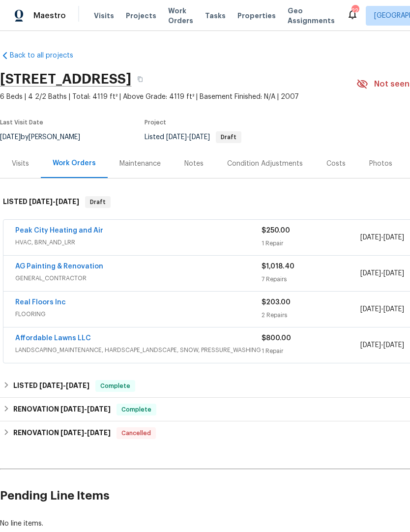  I want to click on div: Costs, so click(335, 163).